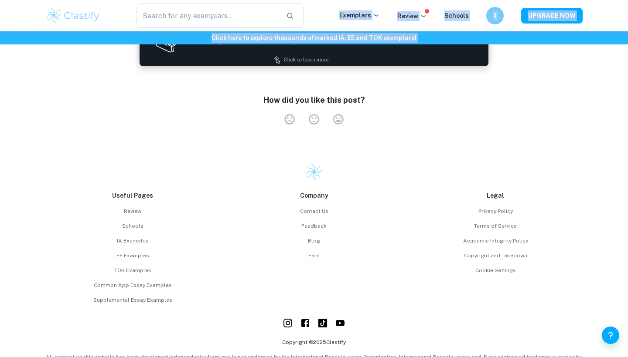 This screenshot has width=628, height=357. What do you see at coordinates (314, 196) in the screenshot?
I see `p: Company` at bounding box center [314, 196].